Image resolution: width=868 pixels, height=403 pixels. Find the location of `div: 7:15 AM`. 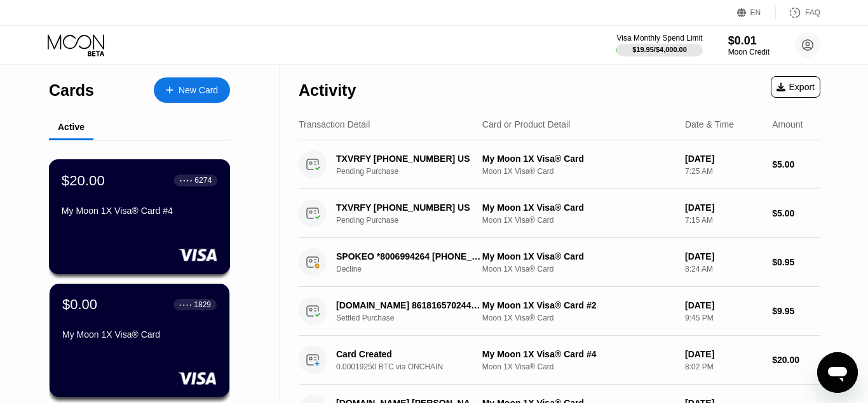

div: 7:15 AM is located at coordinates (723, 220).